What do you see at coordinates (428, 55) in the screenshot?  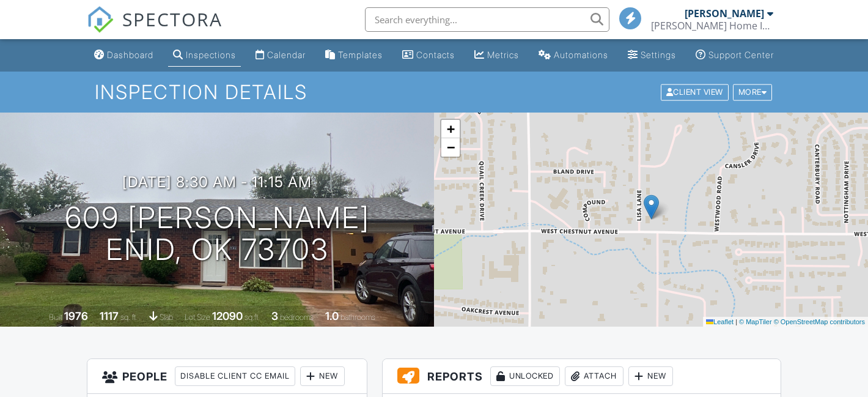 I see `a: Contacts` at bounding box center [428, 55].